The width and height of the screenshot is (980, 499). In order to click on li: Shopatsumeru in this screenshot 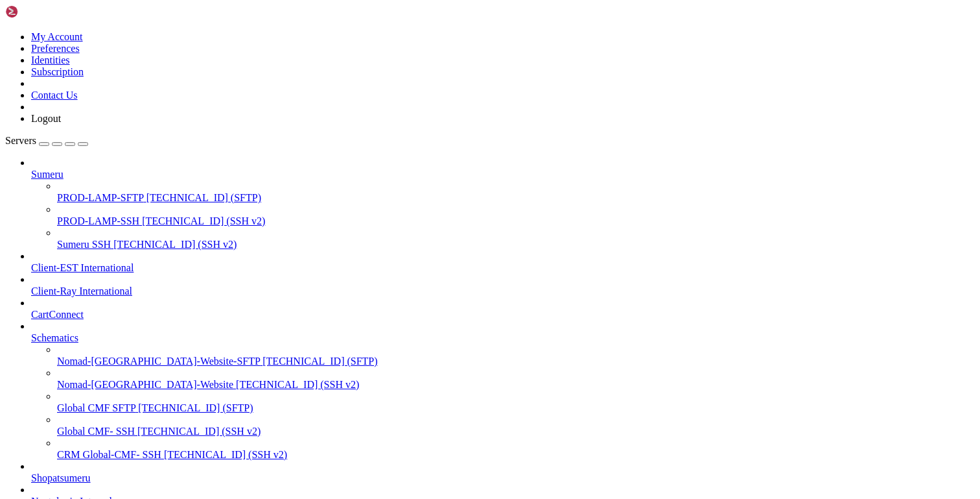, I will do `click(503, 472)`.